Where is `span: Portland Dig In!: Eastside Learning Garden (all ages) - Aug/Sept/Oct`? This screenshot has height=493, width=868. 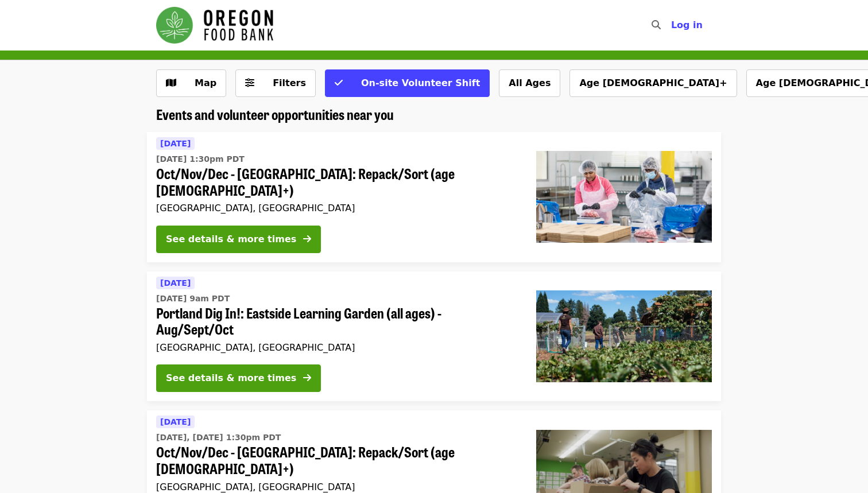 span: Portland Dig In!: Eastside Learning Garden (all ages) - Aug/Sept/Oct is located at coordinates (337, 322).